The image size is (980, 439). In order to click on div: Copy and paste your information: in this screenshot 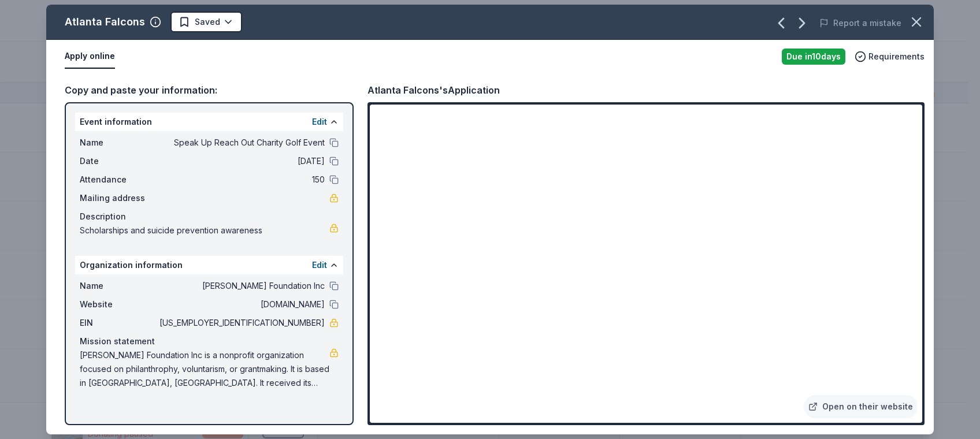, I will do `click(209, 90)`.